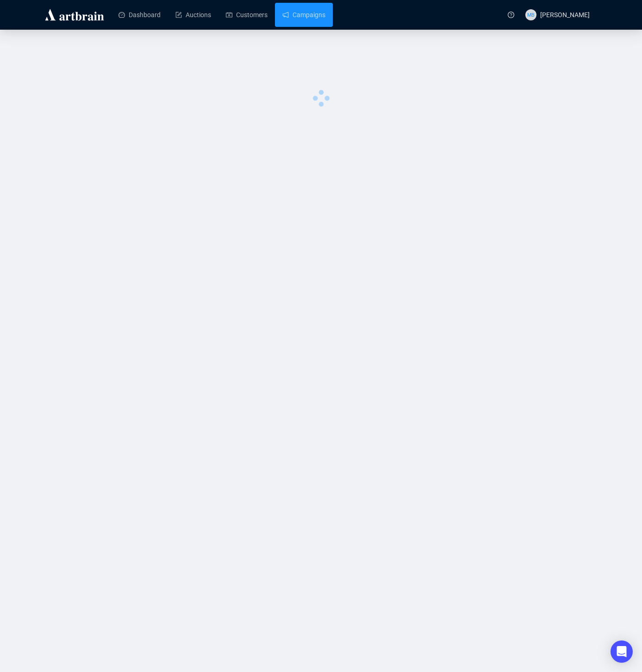 This screenshot has height=672, width=642. What do you see at coordinates (193, 15) in the screenshot?
I see `a: Auctions` at bounding box center [193, 15].